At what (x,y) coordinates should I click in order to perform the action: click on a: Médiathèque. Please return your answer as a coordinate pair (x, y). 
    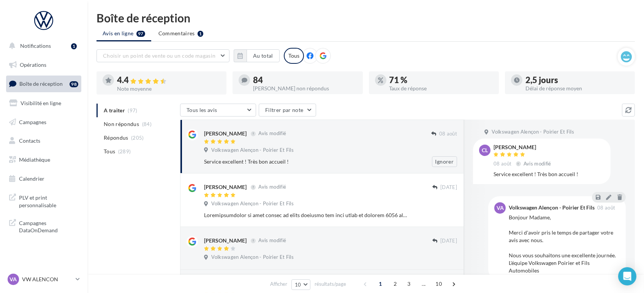
    Looking at the image, I should click on (44, 160).